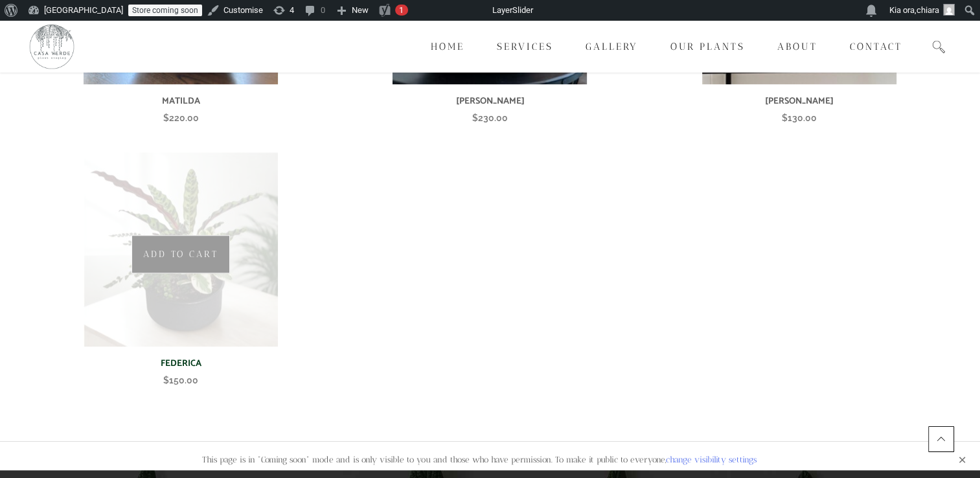  Describe the element at coordinates (181, 367) in the screenshot. I see `a: FEDERICA $150.00` at that location.